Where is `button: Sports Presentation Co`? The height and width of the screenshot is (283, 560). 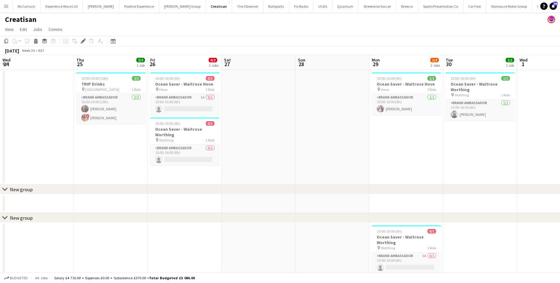 button: Sports Presentation Co is located at coordinates (441, 6).